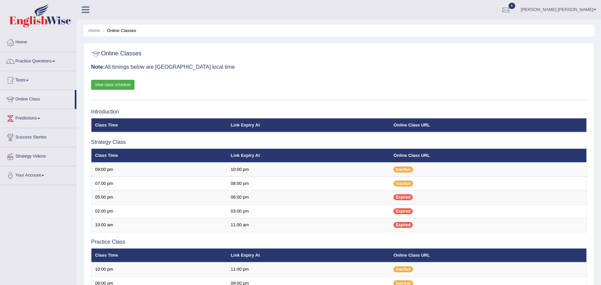 The width and height of the screenshot is (601, 285). I want to click on td: 09:00 pm, so click(159, 170).